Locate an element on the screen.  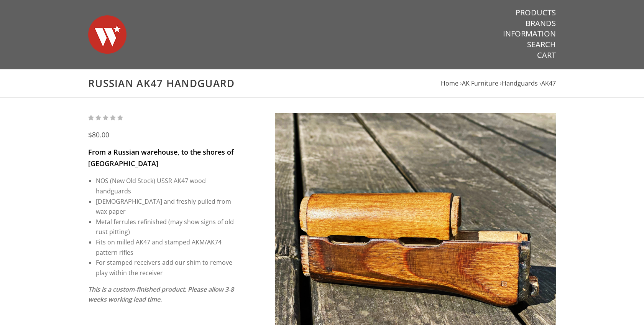
a: Cart is located at coordinates (547, 55).